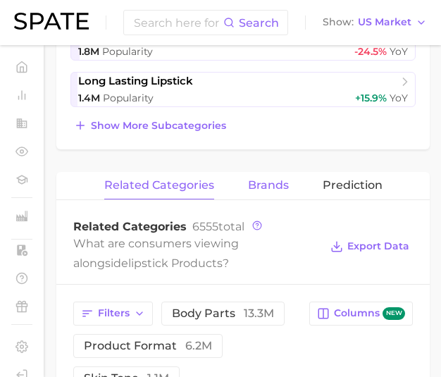  Describe the element at coordinates (268, 185) in the screenshot. I see `span: brands` at that location.